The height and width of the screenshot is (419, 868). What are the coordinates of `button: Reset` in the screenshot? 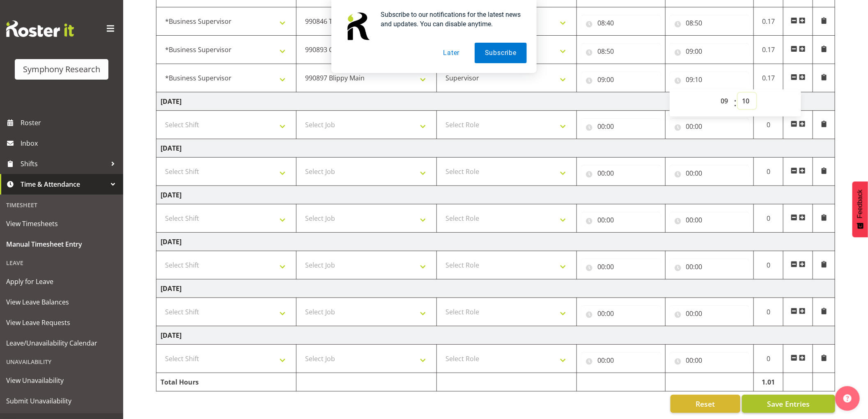 It's located at (706, 404).